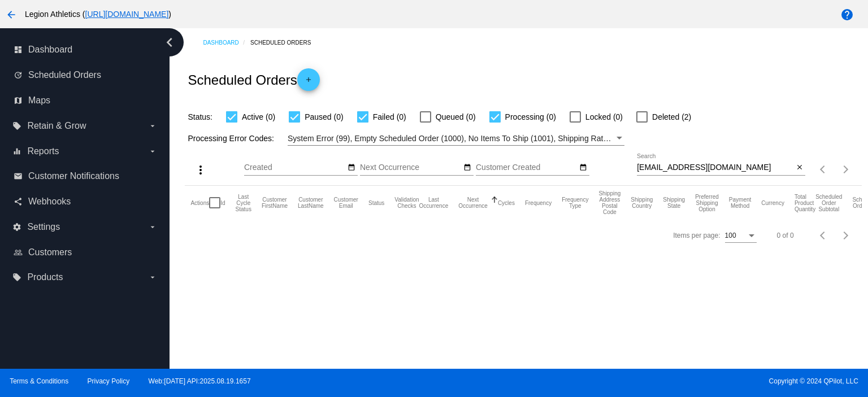 The width and height of the screenshot is (868, 397). Describe the element at coordinates (85, 253) in the screenshot. I see `a: people_outline Customers` at that location.